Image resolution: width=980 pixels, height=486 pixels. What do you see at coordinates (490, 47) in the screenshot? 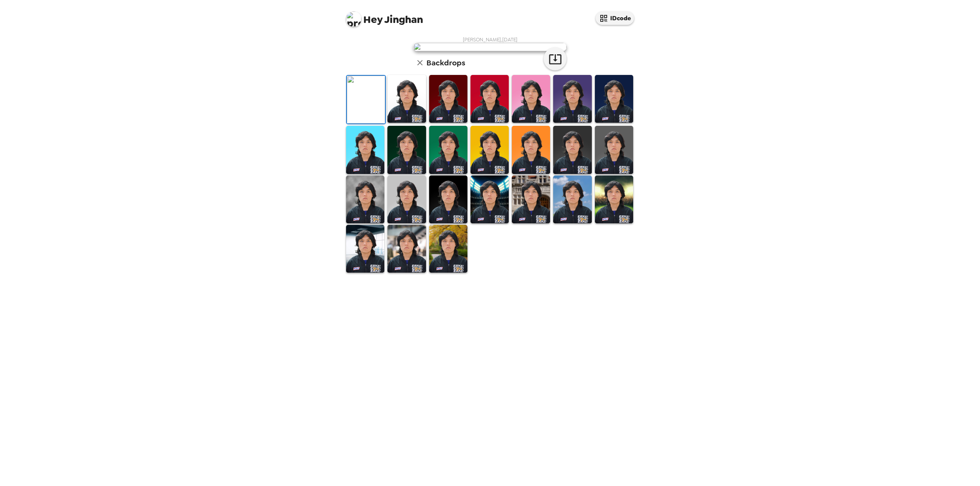
I see `img: user` at bounding box center [490, 47].